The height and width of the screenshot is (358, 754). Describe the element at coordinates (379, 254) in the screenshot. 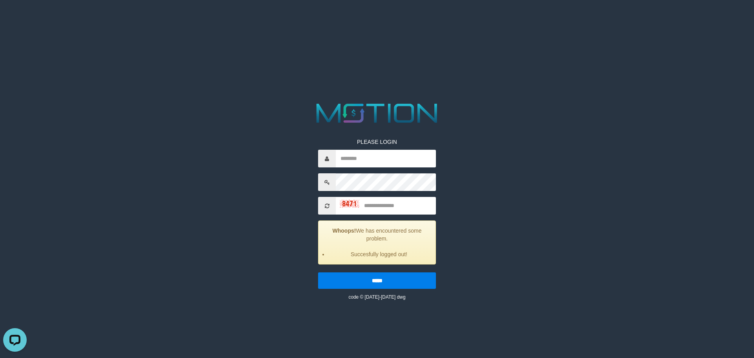

I see `li: Succesfully logged out!` at that location.